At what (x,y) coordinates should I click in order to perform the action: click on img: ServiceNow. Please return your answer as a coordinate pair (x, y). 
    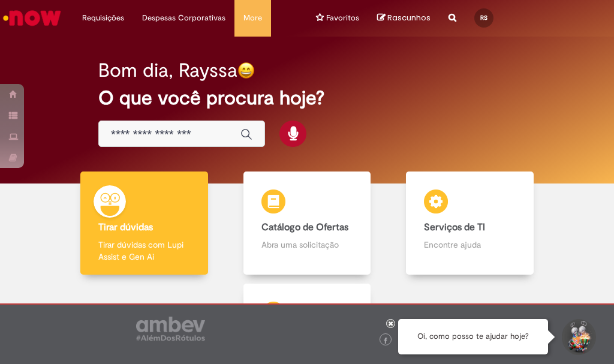
    Looking at the image, I should click on (31, 18).